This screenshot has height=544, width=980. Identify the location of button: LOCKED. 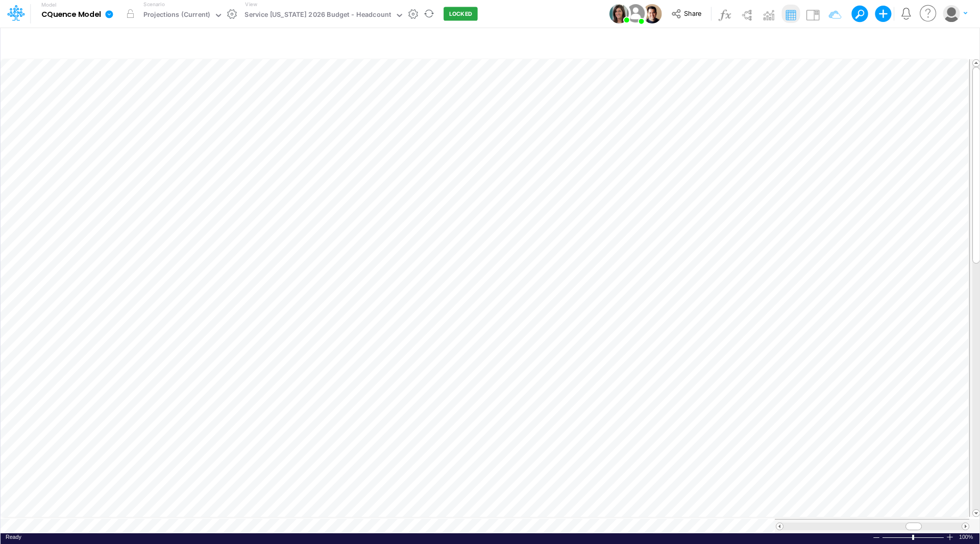
(460, 14).